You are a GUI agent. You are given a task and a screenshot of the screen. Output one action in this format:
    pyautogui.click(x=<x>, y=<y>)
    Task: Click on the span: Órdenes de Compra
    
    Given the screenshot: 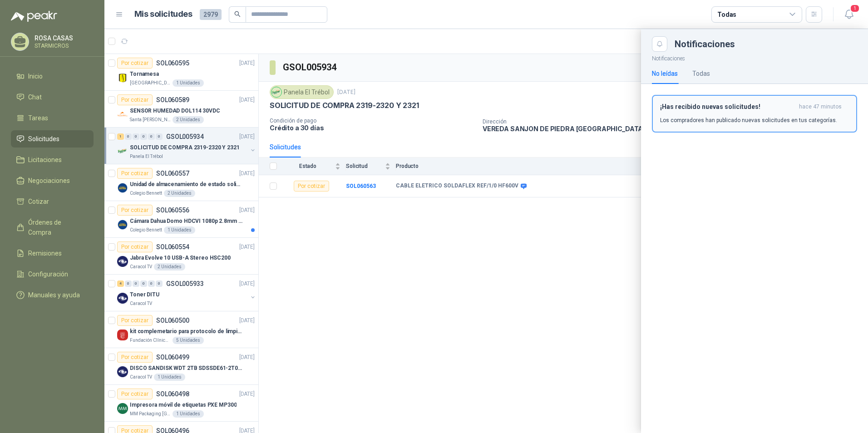 What is the action you would take?
    pyautogui.click(x=57, y=227)
    